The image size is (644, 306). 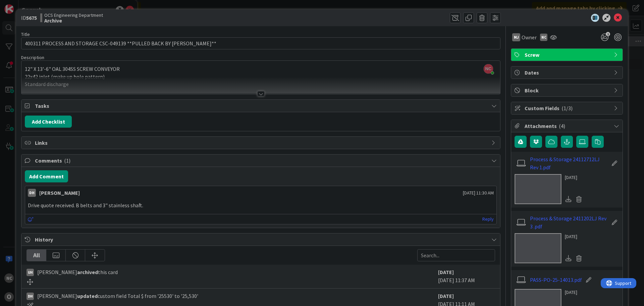 I want to click on b: 5675, so click(x=32, y=18).